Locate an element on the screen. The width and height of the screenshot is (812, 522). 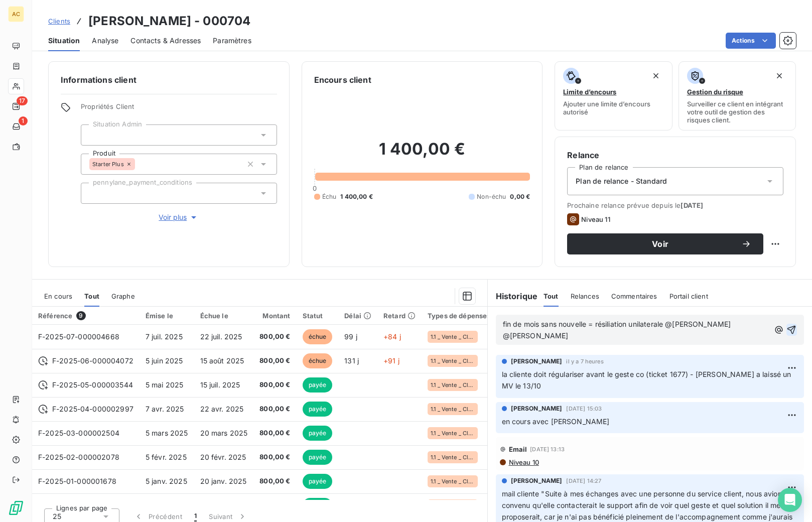
h6: Encours client is located at coordinates (343, 80).